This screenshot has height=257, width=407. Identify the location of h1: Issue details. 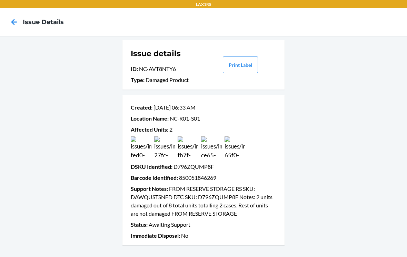
(166, 54).